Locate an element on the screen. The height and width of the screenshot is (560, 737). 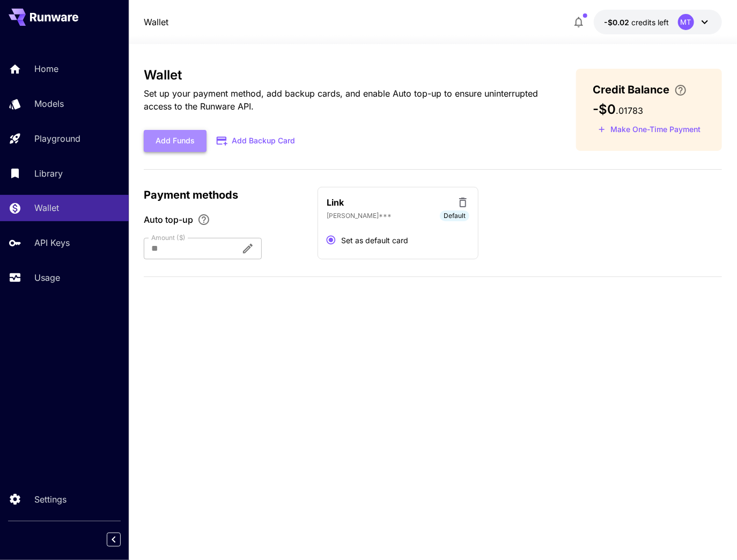
p: Playground is located at coordinates (58, 138).